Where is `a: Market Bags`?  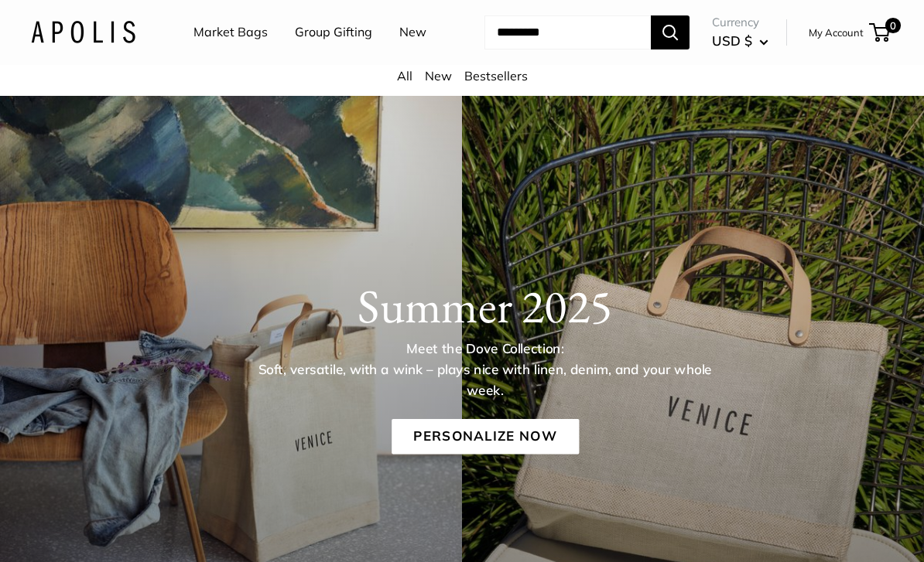 a: Market Bags is located at coordinates (230, 33).